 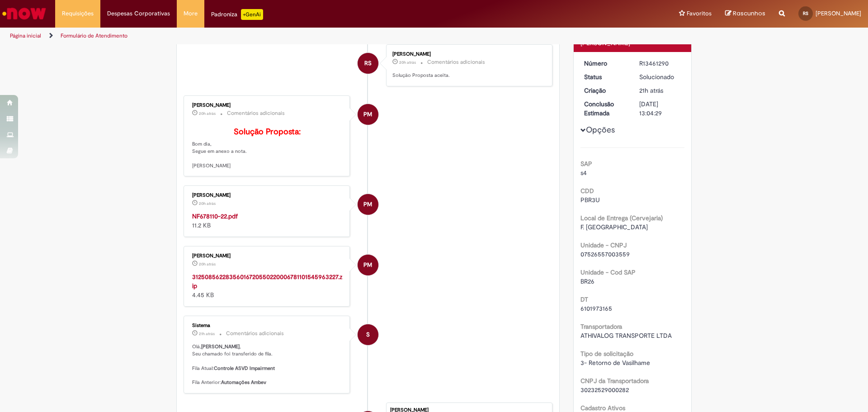 I want to click on span: S, so click(x=368, y=335).